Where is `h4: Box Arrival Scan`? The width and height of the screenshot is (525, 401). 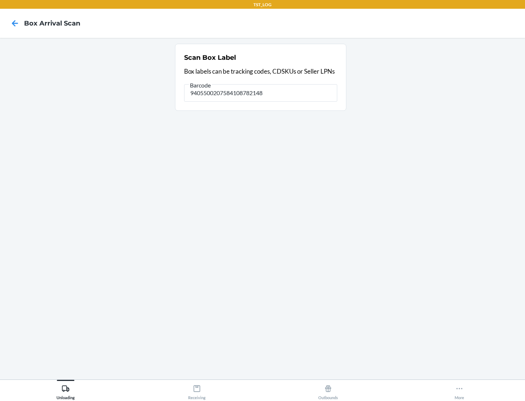 h4: Box Arrival Scan is located at coordinates (52, 23).